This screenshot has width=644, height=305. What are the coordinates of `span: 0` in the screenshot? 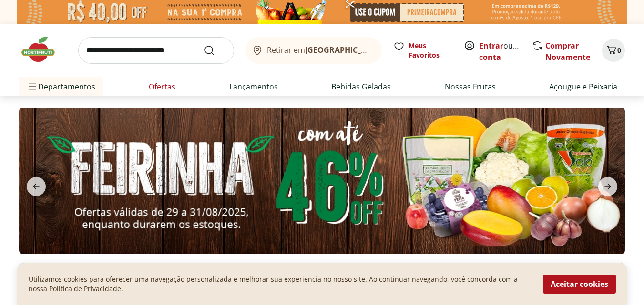 It's located at (619, 50).